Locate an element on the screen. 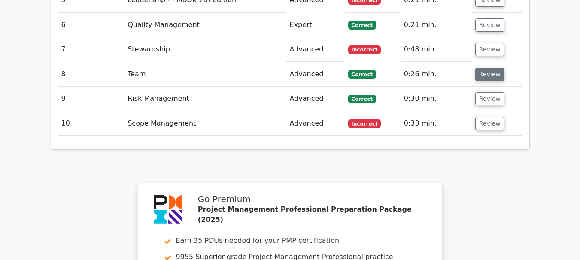  td: 0:33 min. is located at coordinates (436, 124).